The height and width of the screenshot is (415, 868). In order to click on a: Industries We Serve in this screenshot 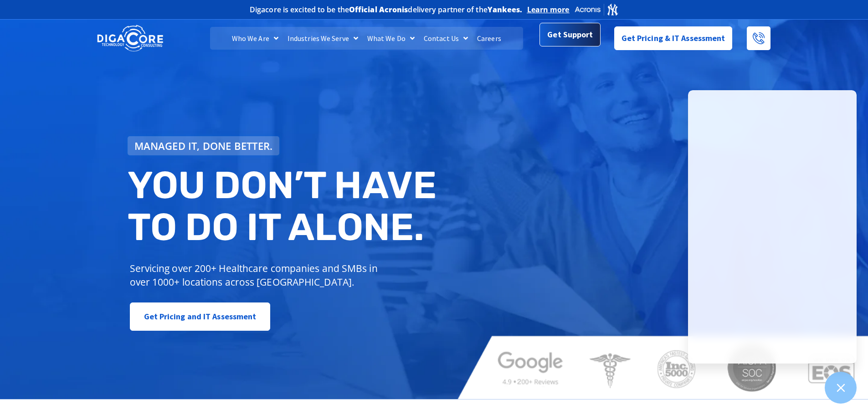, I will do `click(323, 39)`.